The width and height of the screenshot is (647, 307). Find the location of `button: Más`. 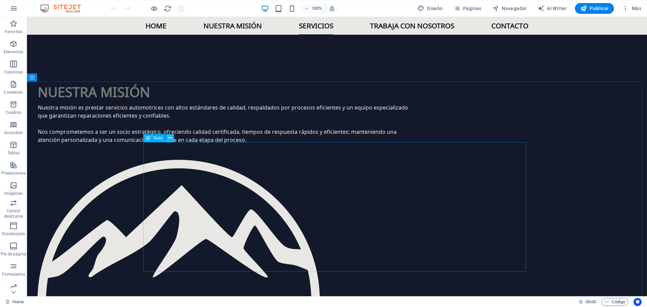

button: Más is located at coordinates (631, 8).